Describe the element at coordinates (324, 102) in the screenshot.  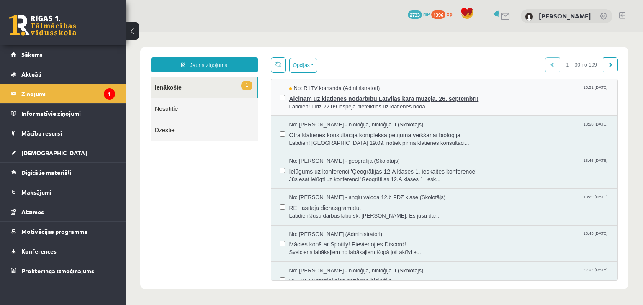
I see `span: Otrā klātienes konsultācija kompleksā pētījuma veikšanai bioloģijā` at that location.